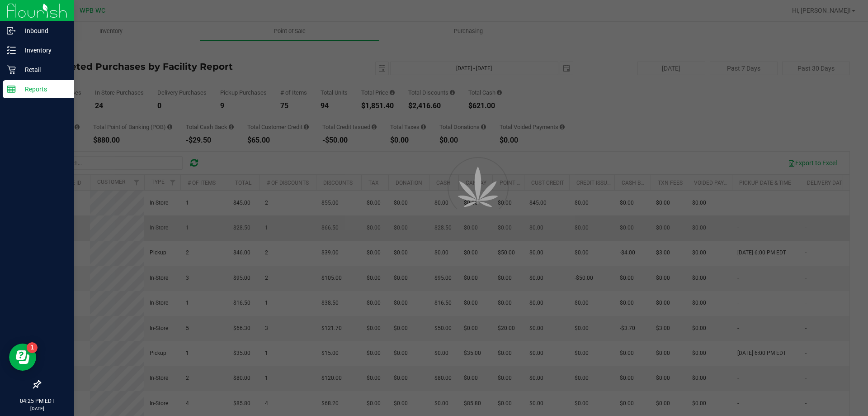  What do you see at coordinates (43, 70) in the screenshot?
I see `p: Retail` at bounding box center [43, 70].